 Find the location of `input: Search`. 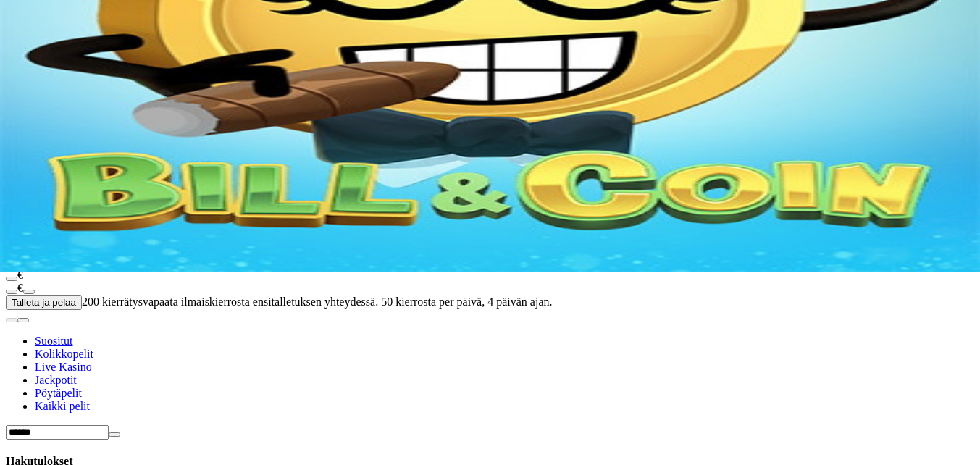

input: Search is located at coordinates (57, 432).